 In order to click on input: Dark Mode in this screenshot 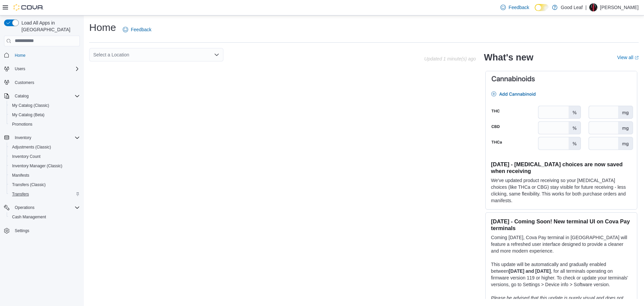, I will do `click(542, 7)`.